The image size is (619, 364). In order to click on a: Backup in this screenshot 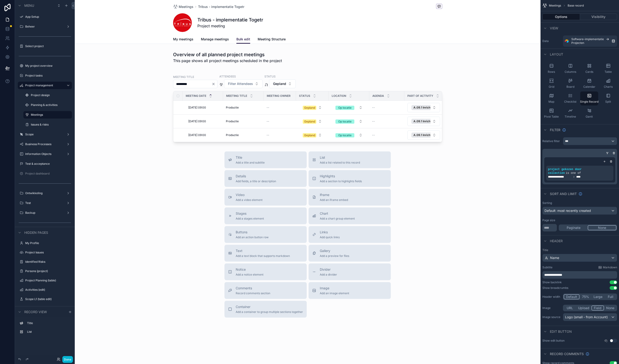, I will do `click(45, 213)`.